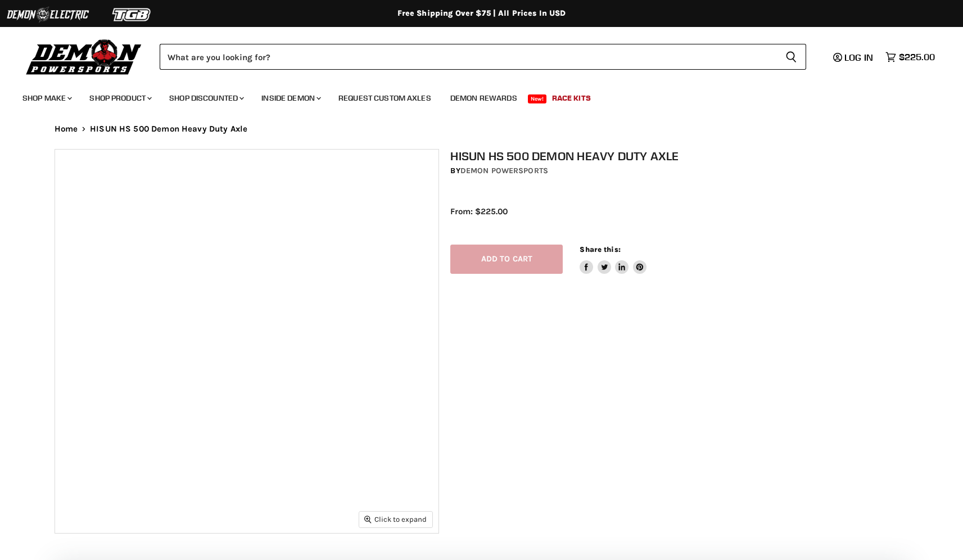 This screenshot has width=963, height=560. What do you see at coordinates (537, 99) in the screenshot?
I see `span: New!` at bounding box center [537, 99].